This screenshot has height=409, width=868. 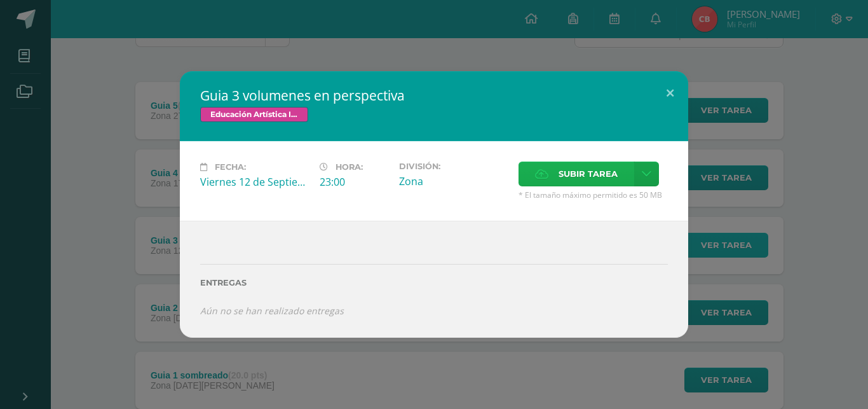 What do you see at coordinates (255, 182) in the screenshot?
I see `div: Viernes 12 de Septiembre` at bounding box center [255, 182].